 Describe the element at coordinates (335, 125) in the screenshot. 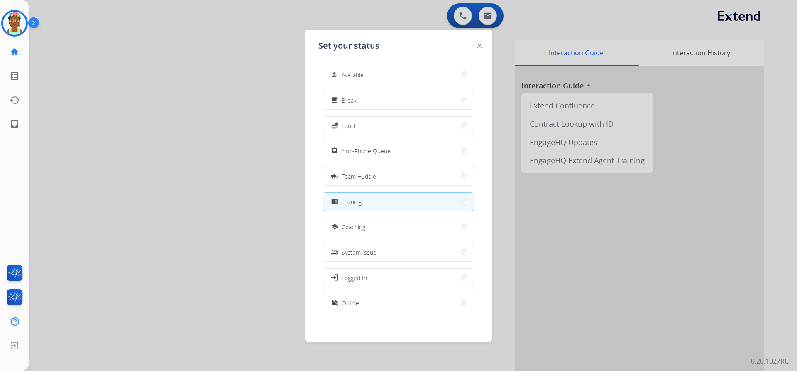

I see `mat-icon: fastfood` at that location.